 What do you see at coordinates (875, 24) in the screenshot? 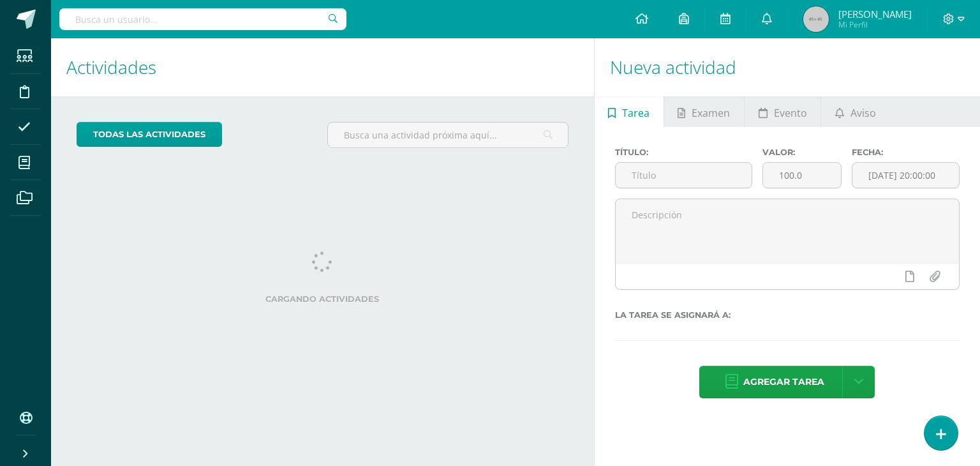
I see `span: Mi Perfil` at bounding box center [875, 24].